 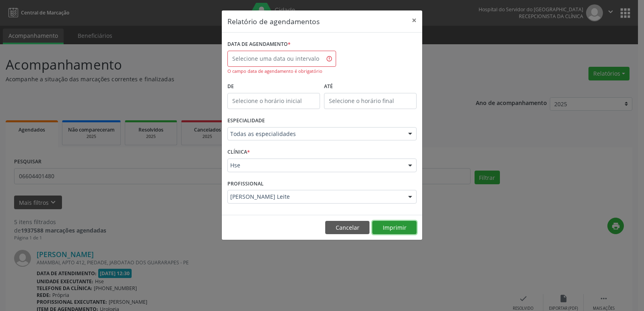 I want to click on button: Cancelar, so click(x=347, y=228).